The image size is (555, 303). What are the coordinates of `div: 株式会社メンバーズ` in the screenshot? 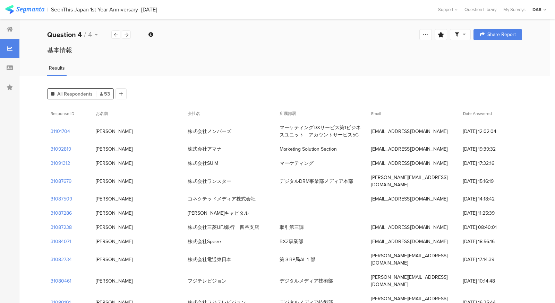 It's located at (209, 131).